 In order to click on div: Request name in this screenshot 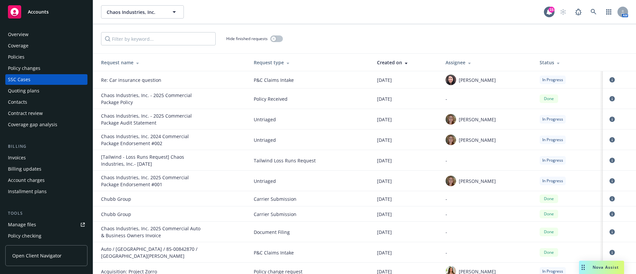, I will do `click(172, 62)`.